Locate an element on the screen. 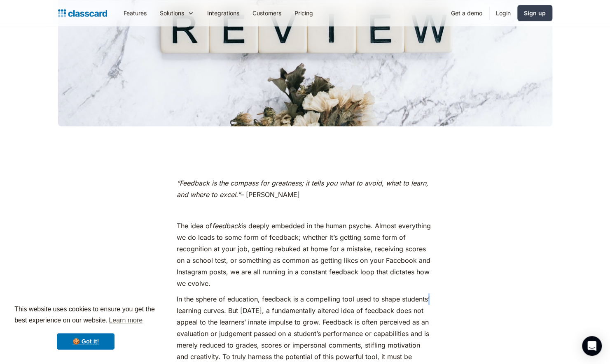  a: Integrations is located at coordinates (223, 13).